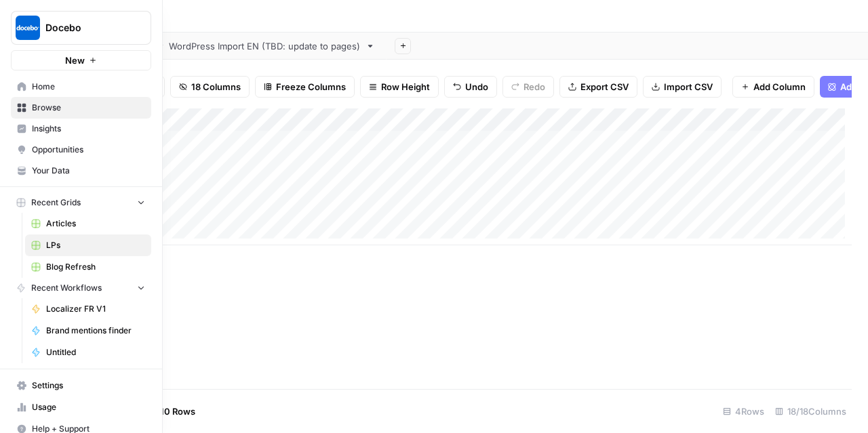 Image resolution: width=868 pixels, height=433 pixels. What do you see at coordinates (311, 87) in the screenshot?
I see `span: Freeze Columns` at bounding box center [311, 87].